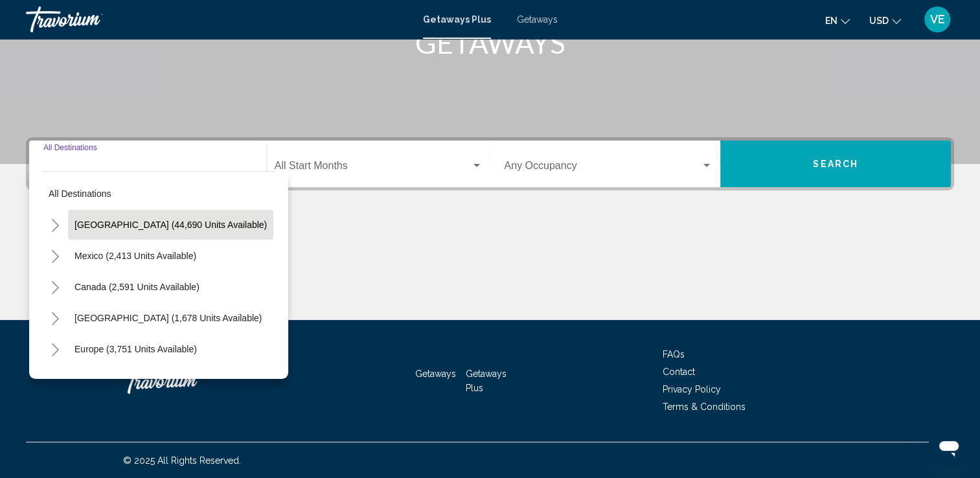 This screenshot has height=478, width=980. Describe the element at coordinates (692, 389) in the screenshot. I see `a: Privacy Policy` at that location.